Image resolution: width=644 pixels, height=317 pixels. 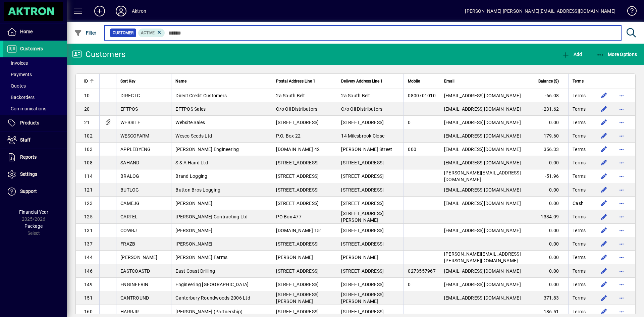 What do you see at coordinates (35, 63) in the screenshot?
I see `a: Invoices` at bounding box center [35, 63].